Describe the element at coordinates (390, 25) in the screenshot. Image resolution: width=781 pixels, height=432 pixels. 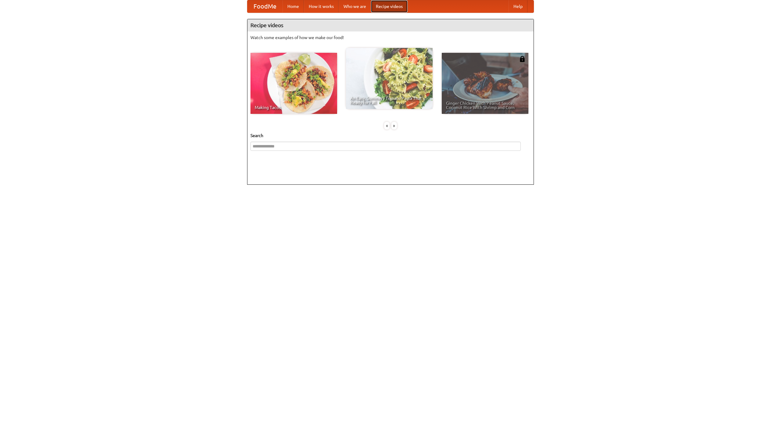
I see `h4: Recipe videos` at that location.